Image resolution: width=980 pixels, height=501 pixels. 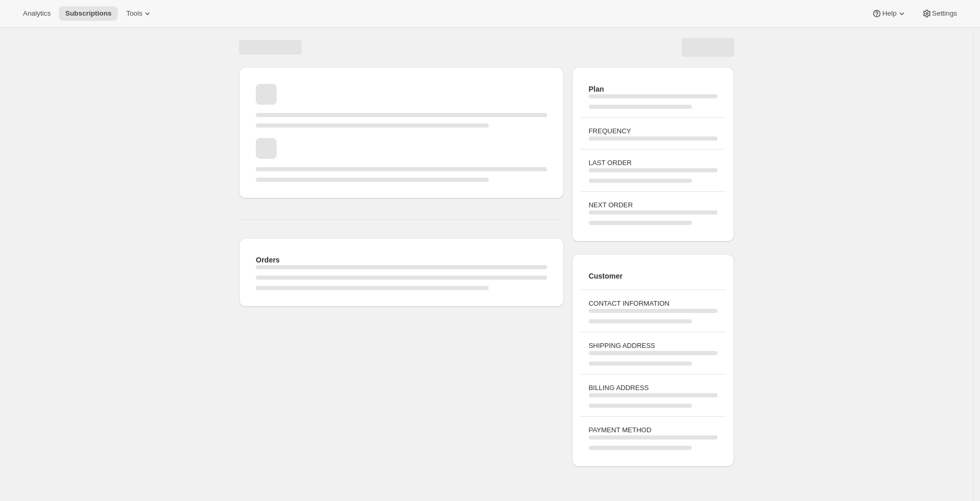 What do you see at coordinates (653, 206) in the screenshot?
I see `h3: NEXT ORDER` at bounding box center [653, 206].